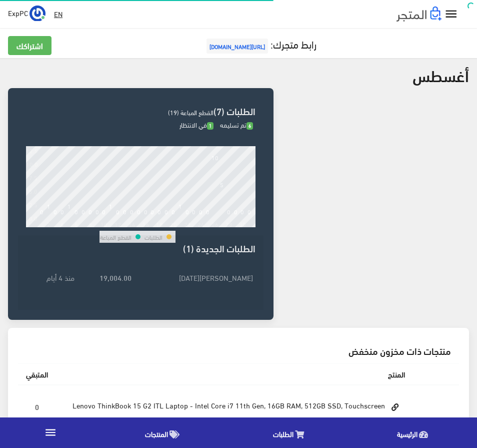 The height and width of the screenshot is (448, 477). I want to click on th: المنتج, so click(235, 374).